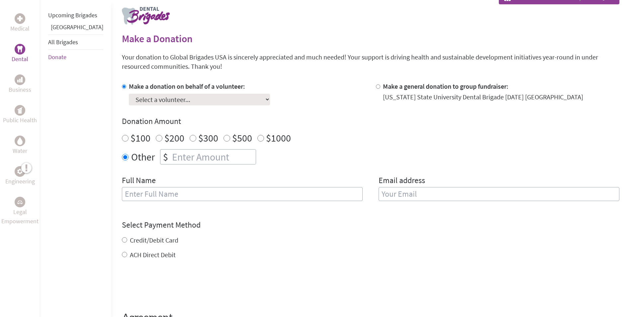  What do you see at coordinates (20, 181) in the screenshot?
I see `p: Engineering` at bounding box center [20, 181].